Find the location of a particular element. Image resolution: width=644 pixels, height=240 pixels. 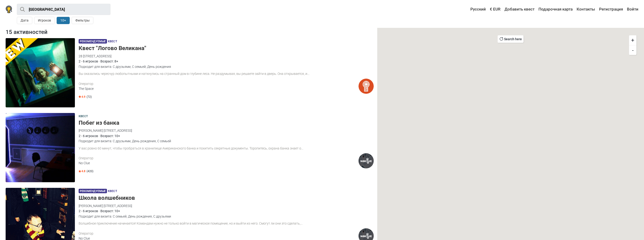

button: Фильтры is located at coordinates (83, 21).